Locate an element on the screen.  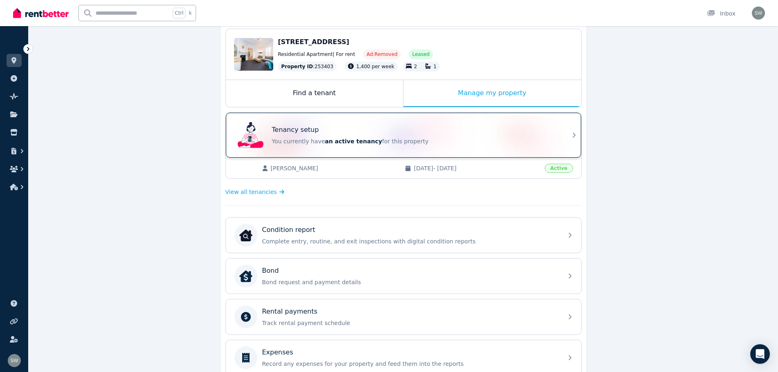
p: Condition report is located at coordinates (289, 230).